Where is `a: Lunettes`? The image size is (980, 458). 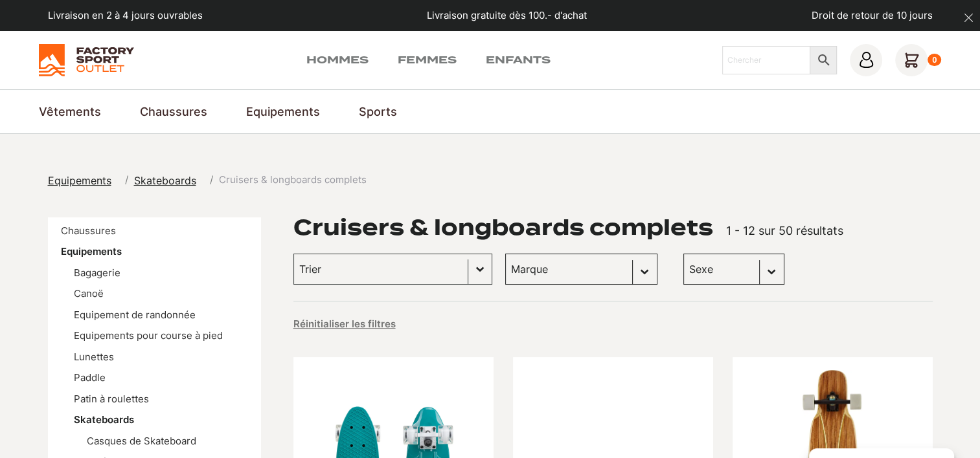 a: Lunettes is located at coordinates (94, 357).